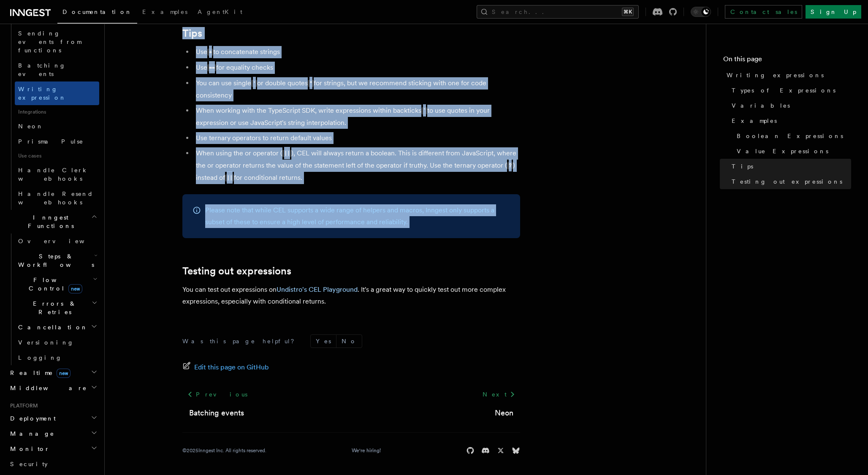 The height and width of the screenshot is (475, 868). I want to click on p: Please note that while CEL supports a wide range of helpers and macros, Inngest only supports a s..., so click(358, 216).